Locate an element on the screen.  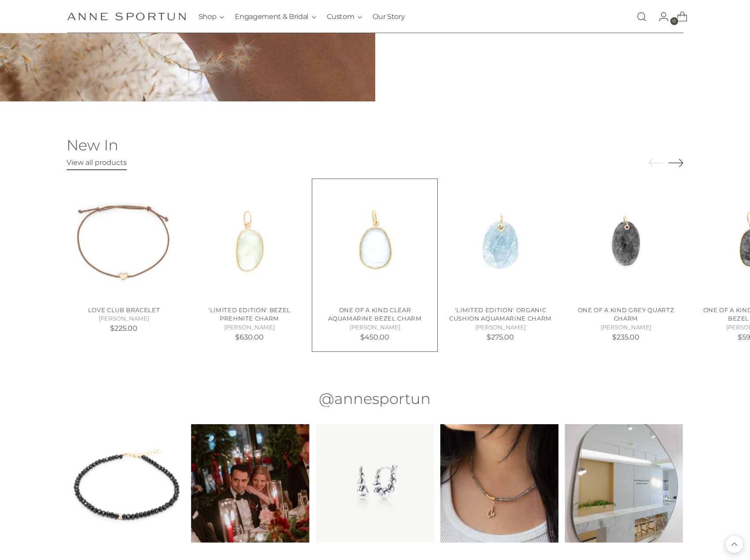
a: View all products is located at coordinates (96, 164).